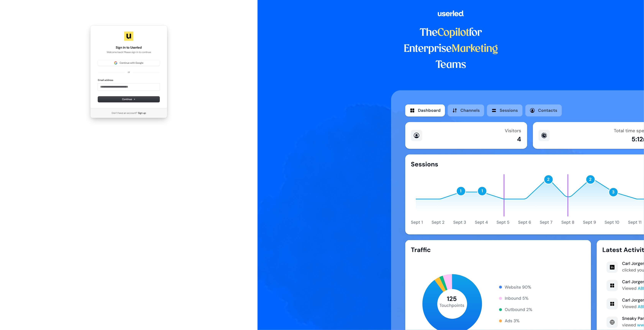 This screenshot has width=644, height=330. Describe the element at coordinates (129, 72) in the screenshot. I see `p: or` at that location.